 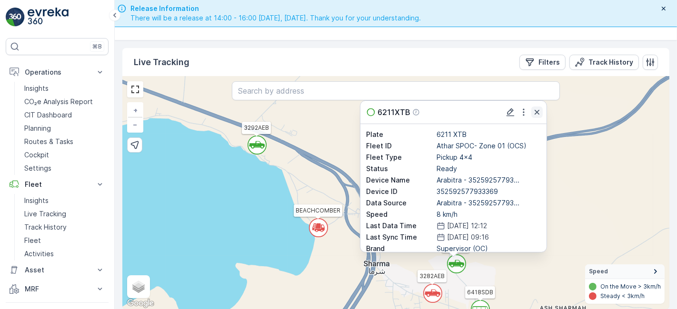 I want to click on p: Steady < 3km/h, so click(x=622, y=297).